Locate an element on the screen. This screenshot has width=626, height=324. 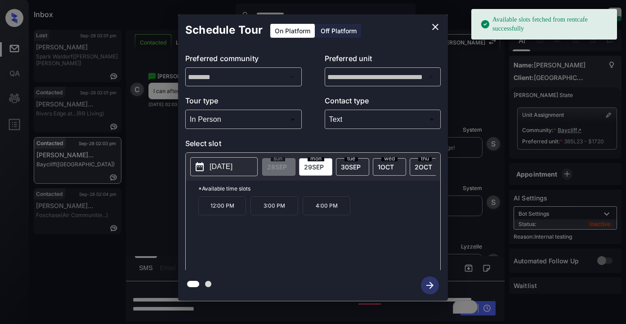
span: tue is located at coordinates (351, 159).